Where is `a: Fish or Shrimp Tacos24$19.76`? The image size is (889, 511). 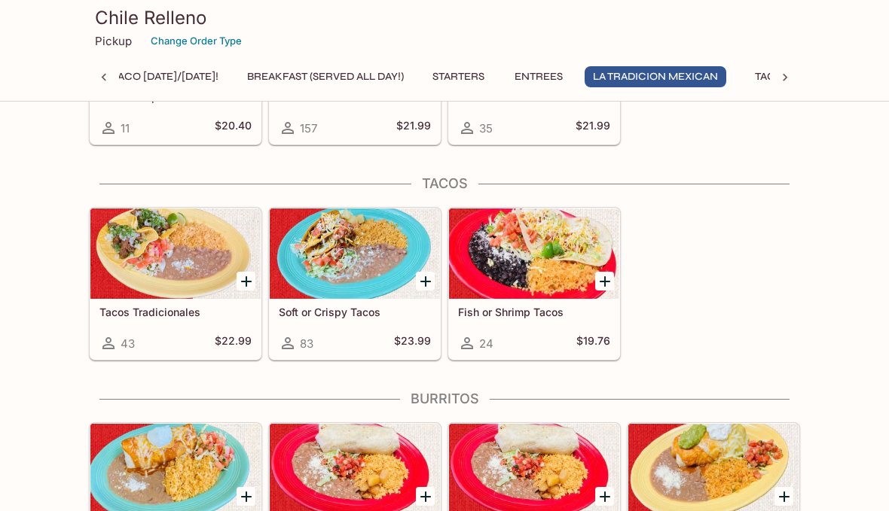 a: Fish or Shrimp Tacos24$19.76 is located at coordinates (534, 284).